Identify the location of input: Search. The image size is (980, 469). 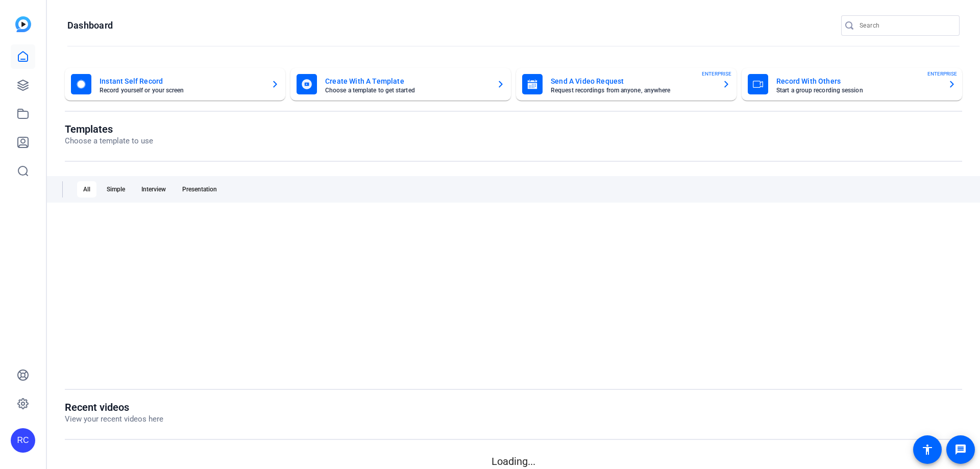
(905, 25).